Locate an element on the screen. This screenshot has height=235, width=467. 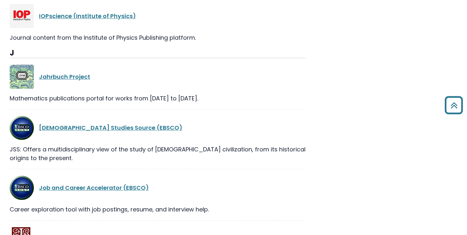
h3: J is located at coordinates (158, 53).